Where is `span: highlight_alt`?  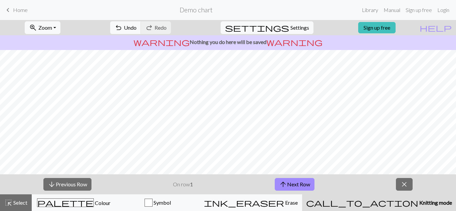 span: highlight_alt is located at coordinates (8, 203).